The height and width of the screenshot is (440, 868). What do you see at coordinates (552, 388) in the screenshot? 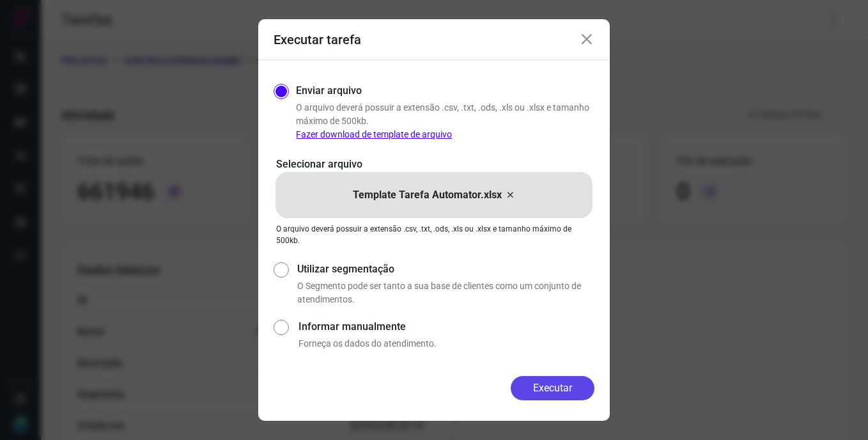
I see `button: Executar` at bounding box center [552, 388].